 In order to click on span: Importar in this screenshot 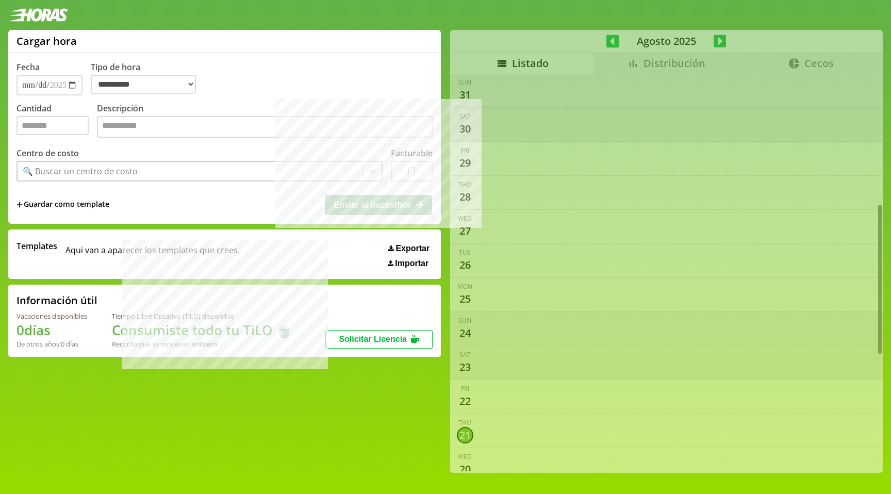, I will do `click(411, 263)`.